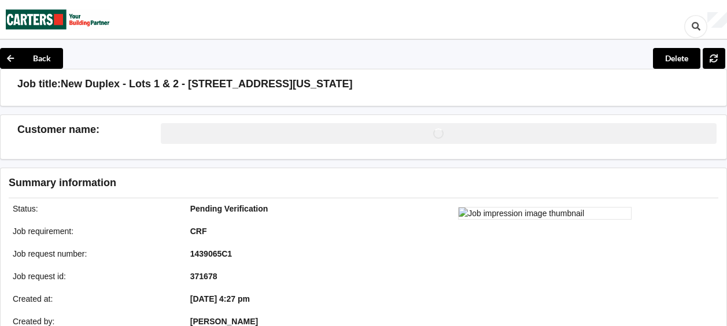  I want to click on div: User Profile, so click(717, 20).